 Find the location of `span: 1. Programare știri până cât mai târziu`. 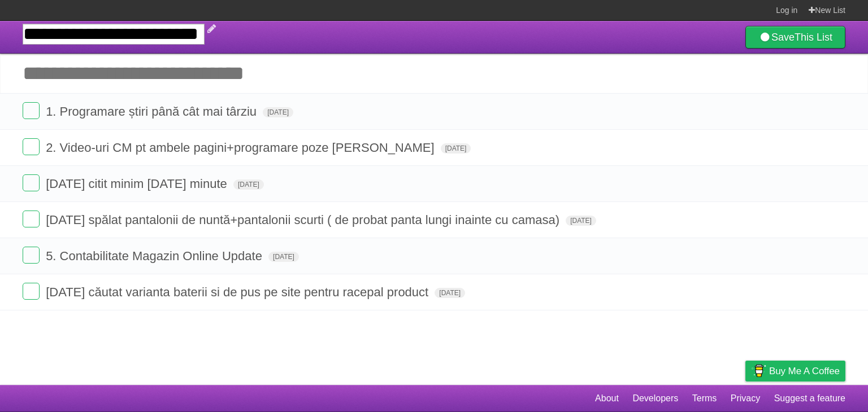

span: 1. Programare știri până cât mai târziu is located at coordinates (153, 111).